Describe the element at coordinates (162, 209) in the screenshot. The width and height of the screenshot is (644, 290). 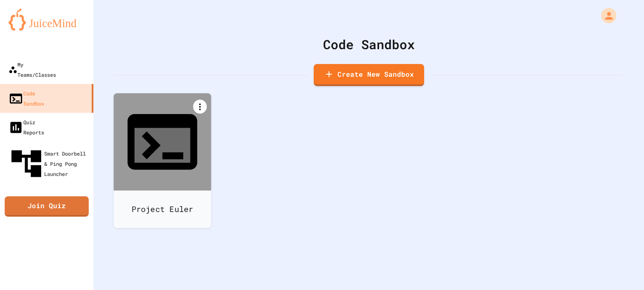
I see `div: Project Euler` at that location.